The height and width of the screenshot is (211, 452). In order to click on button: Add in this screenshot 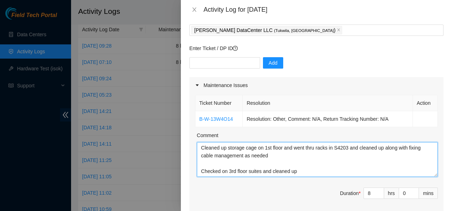, I will do `click(273, 63)`.